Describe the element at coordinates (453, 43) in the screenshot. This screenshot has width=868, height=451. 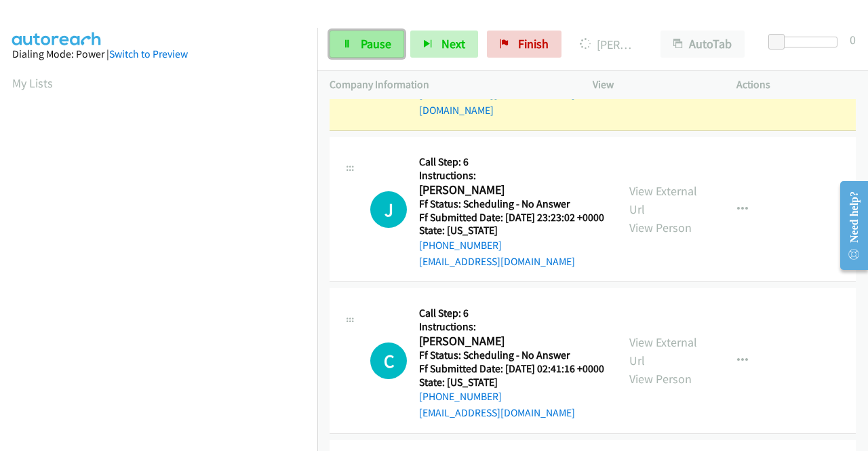
I see `span: Next` at that location.